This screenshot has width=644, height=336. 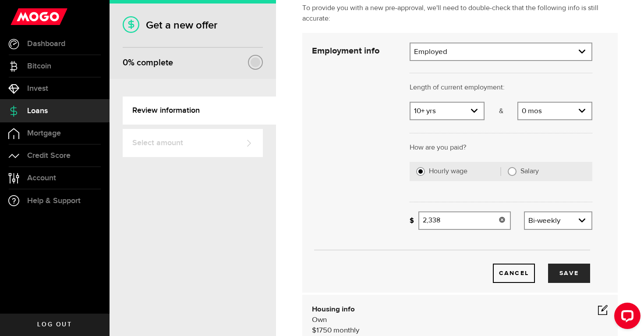 I want to click on p: Length of current employment:, so click(x=501, y=88).